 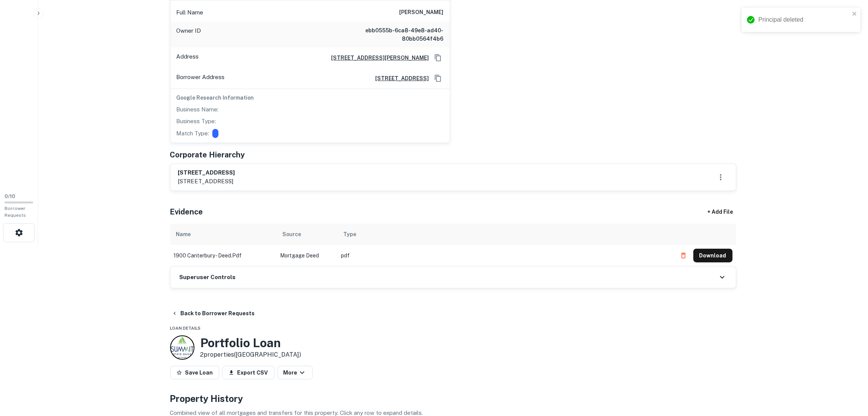 I want to click on div: Chat Widget, so click(x=849, y=374).